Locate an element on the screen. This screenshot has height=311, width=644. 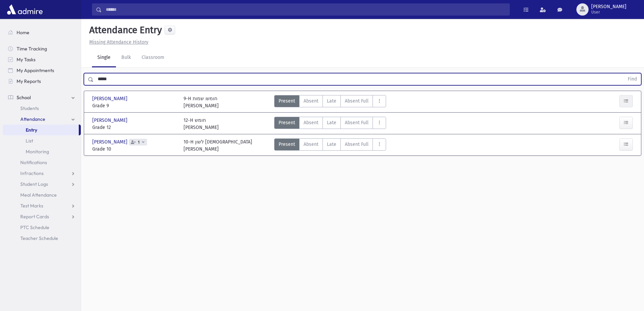
a: Single is located at coordinates (104, 58).